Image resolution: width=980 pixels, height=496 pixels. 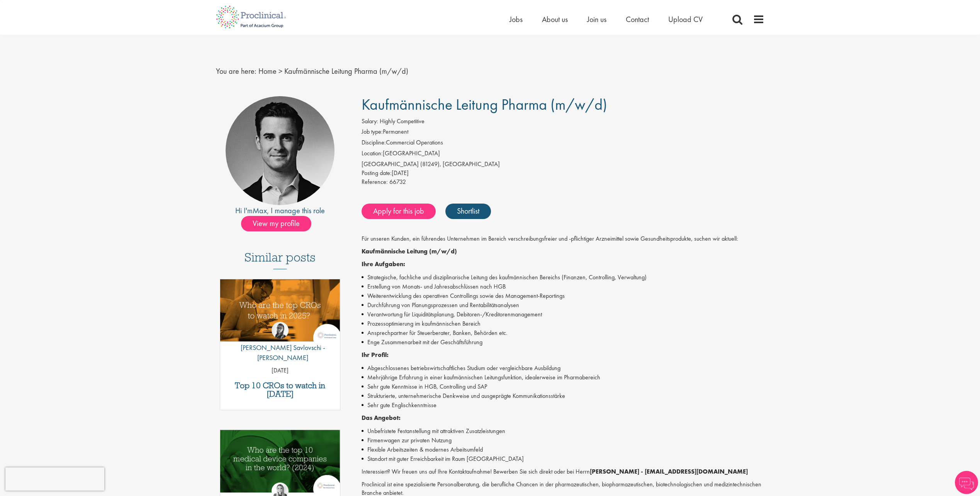 I want to click on strong: Ihre Aufgaben:, so click(x=383, y=264).